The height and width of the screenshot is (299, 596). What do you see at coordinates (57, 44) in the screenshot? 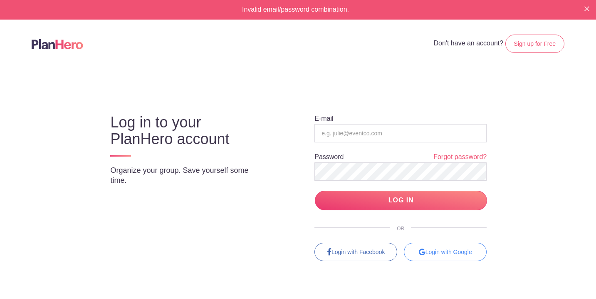
I see `img: Logo main planhero` at bounding box center [57, 44].